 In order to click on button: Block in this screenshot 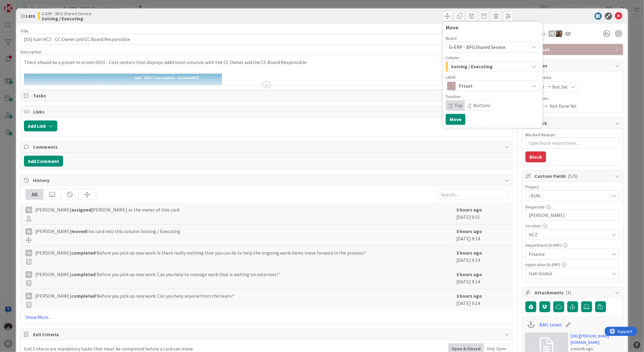, I will do `click(536, 157)`.